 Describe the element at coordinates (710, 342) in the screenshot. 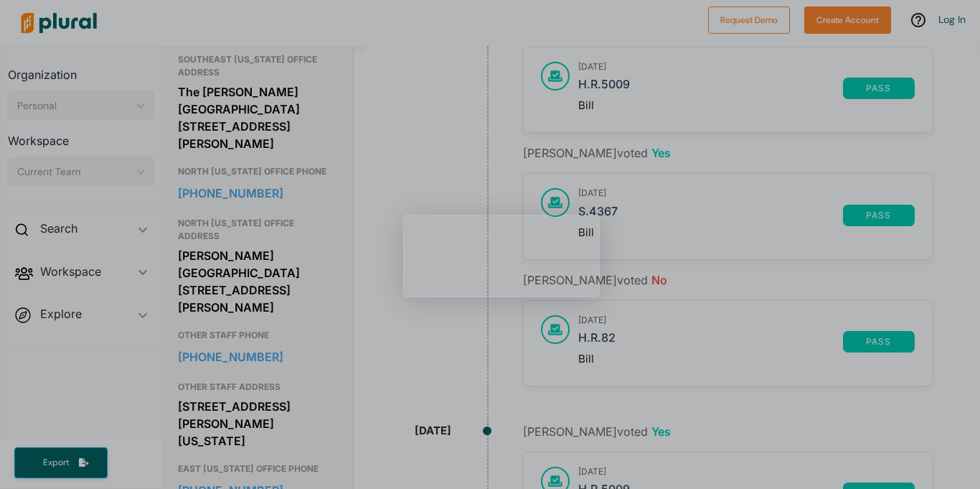

I see `a: H.R.82` at that location.